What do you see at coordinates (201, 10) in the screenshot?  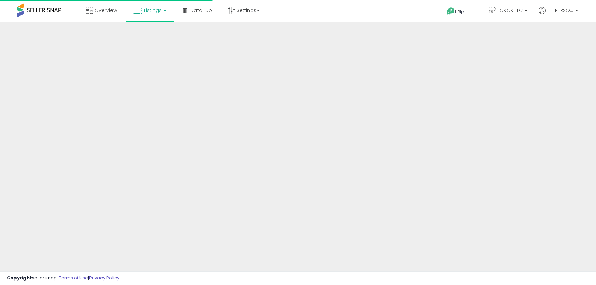 I see `span: DataHub` at bounding box center [201, 10].